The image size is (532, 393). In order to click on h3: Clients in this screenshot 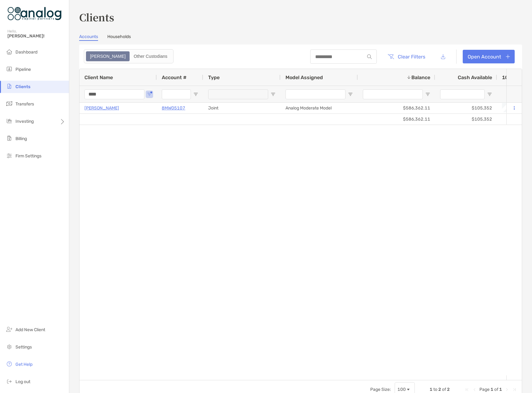, I will do `click(301, 17)`.